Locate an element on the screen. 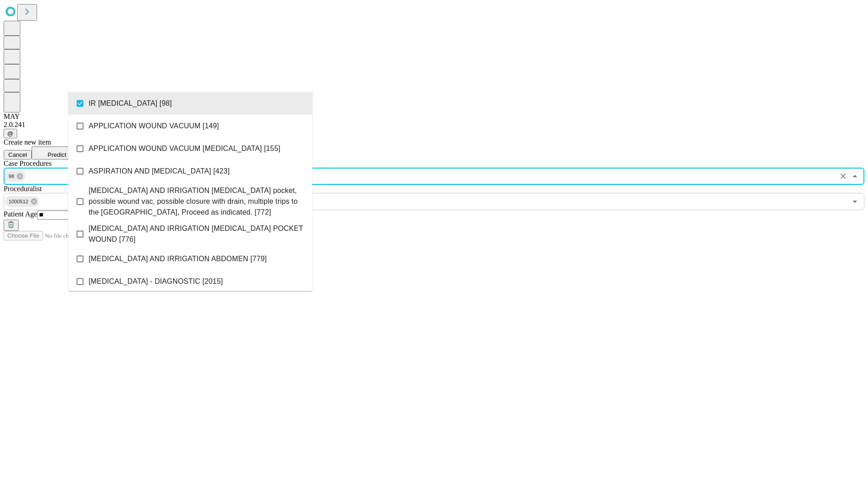 The image size is (868, 488). button: Clear is located at coordinates (843, 176).